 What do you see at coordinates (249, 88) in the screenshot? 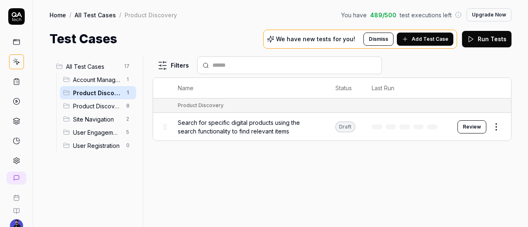
I see `th: Name` at bounding box center [249, 88].